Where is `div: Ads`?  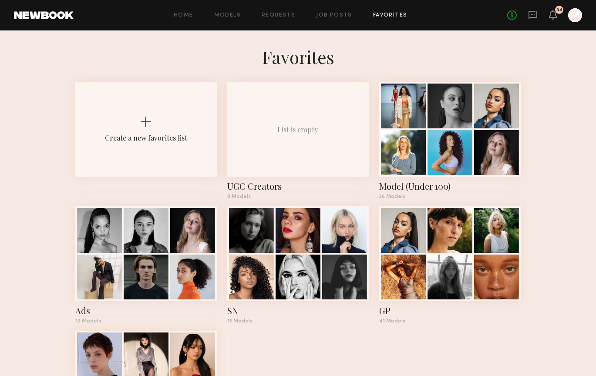
div: Ads is located at coordinates (146, 311).